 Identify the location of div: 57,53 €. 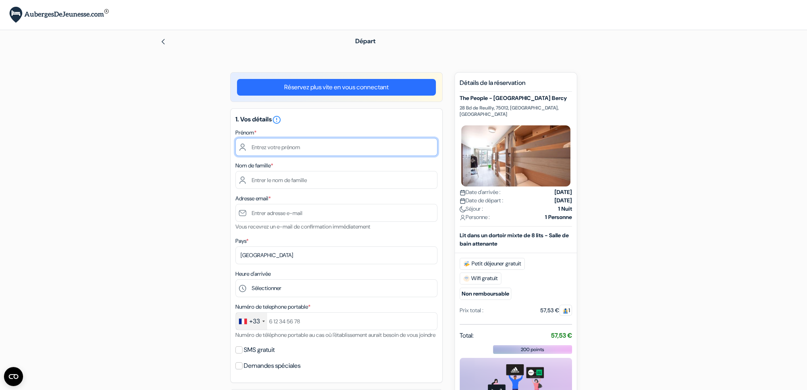
(556, 311).